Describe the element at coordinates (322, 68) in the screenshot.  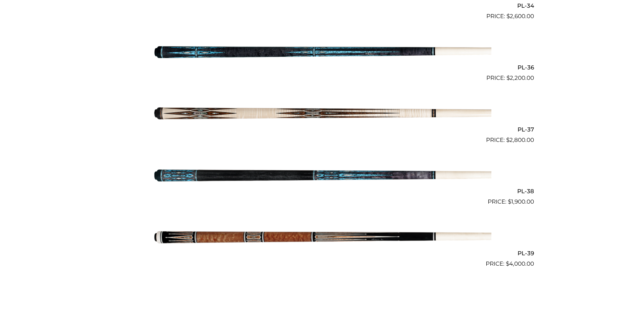
I see `h2: PL-36` at that location.